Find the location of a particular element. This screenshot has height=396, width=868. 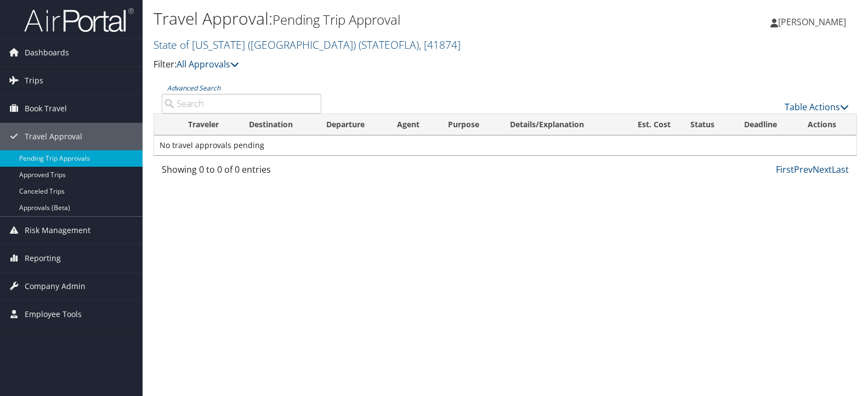

div: Showing 0 to 0 of 0 entries is located at coordinates (241, 172).